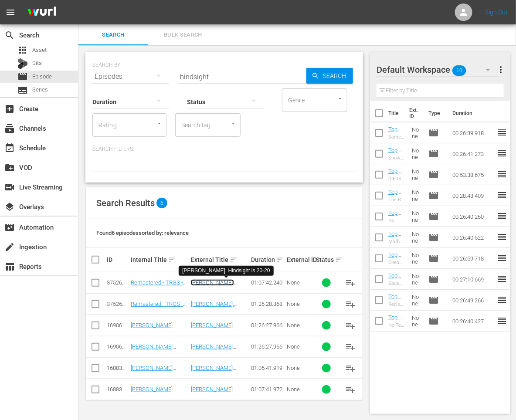 The height and width of the screenshot is (420, 516). I want to click on a: Top 10 - Remastered - TRGS - S10E12 - Cheap Jeep, so click(396, 287).